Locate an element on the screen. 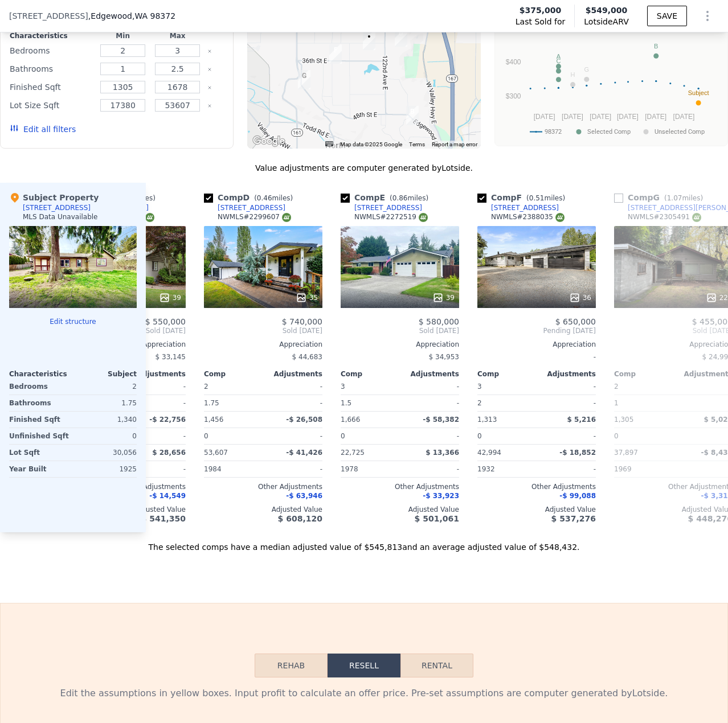  button: SAVE is located at coordinates (667, 16).